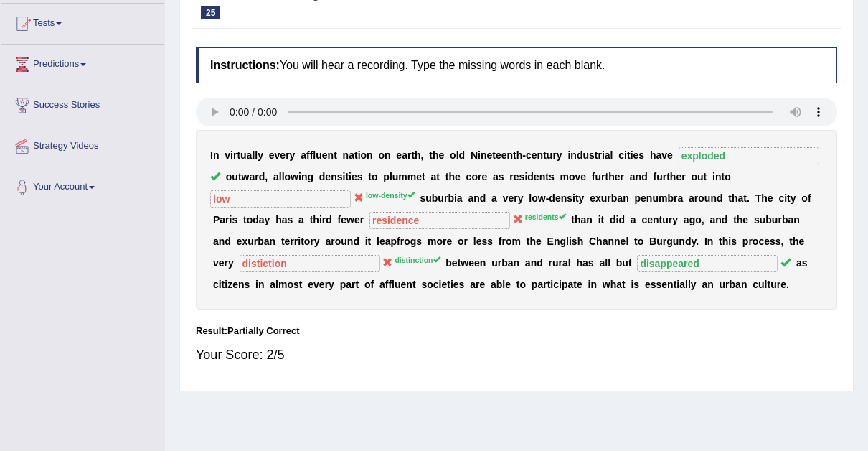  Describe the element at coordinates (469, 177) in the screenshot. I see `b: c` at that location.